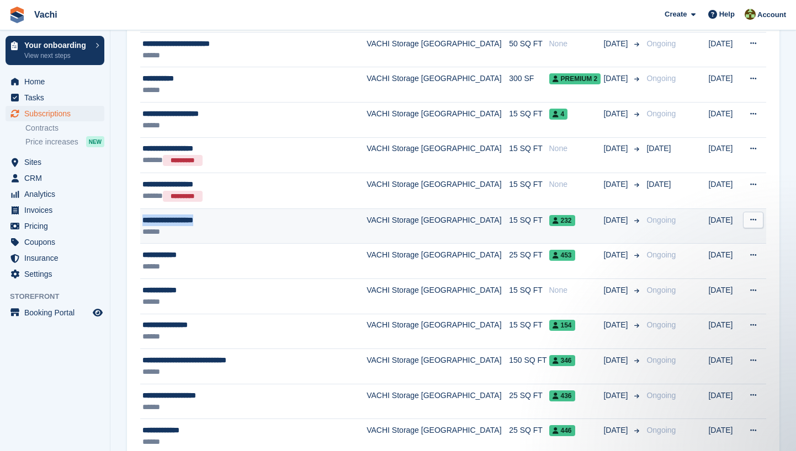  What do you see at coordinates (17, 15) in the screenshot?
I see `img: stora-icon-8386f47178a22dfd0bd8f6a31ec36ba5ce8667c1dd55bd0f319d3a0aa187defe.svg` at bounding box center [17, 15].